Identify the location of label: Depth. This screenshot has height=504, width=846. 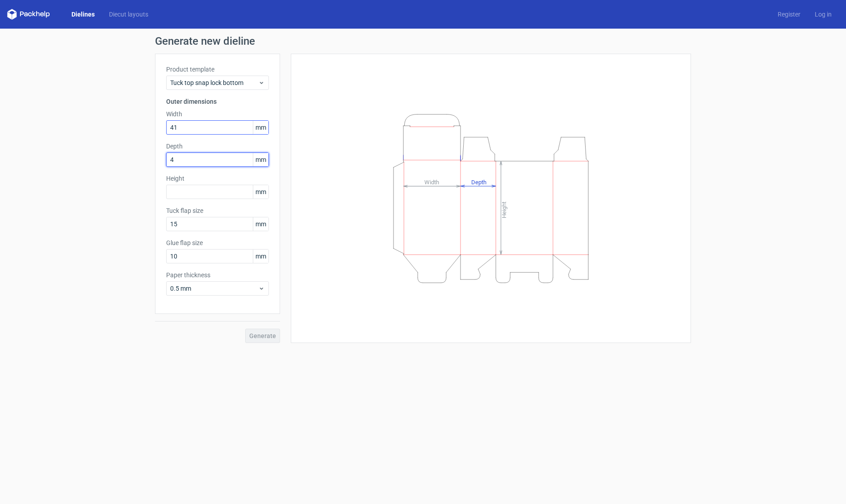
(217, 146).